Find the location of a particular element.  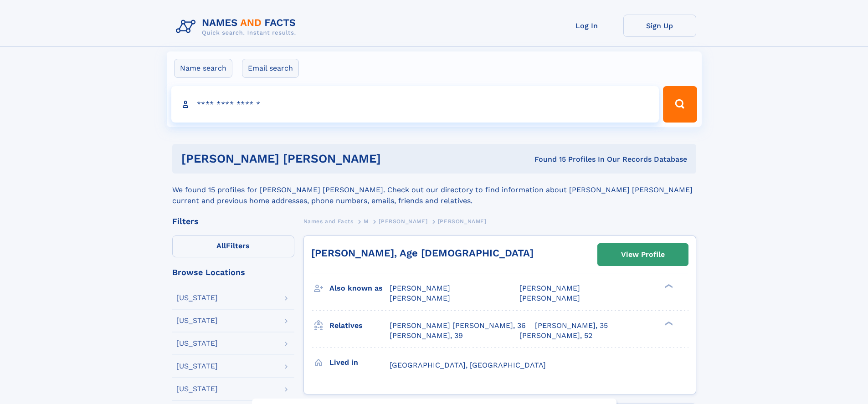

input: search input is located at coordinates (415, 105).